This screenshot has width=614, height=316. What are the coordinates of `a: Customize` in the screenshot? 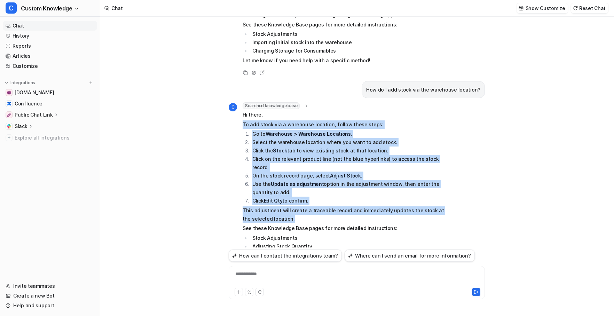 It's located at (50, 66).